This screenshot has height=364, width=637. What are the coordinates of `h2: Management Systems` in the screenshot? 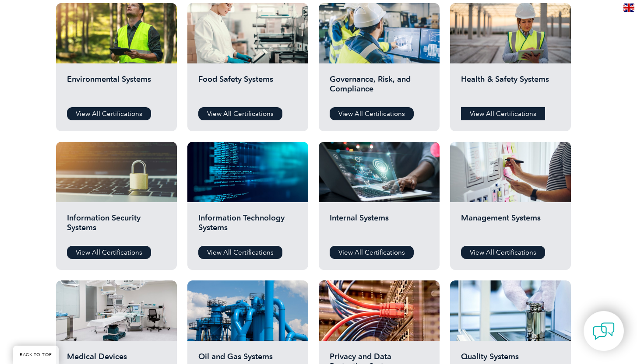 It's located at (510, 226).